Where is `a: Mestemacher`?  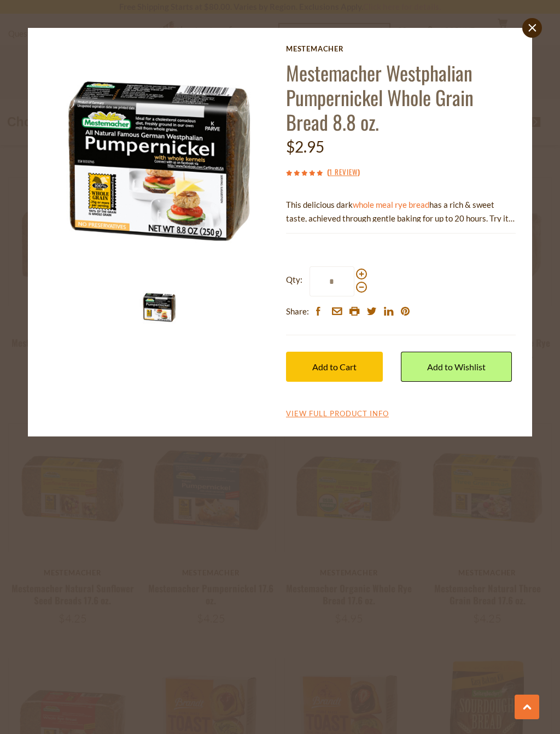
a: Mestemacher is located at coordinates (401, 48).